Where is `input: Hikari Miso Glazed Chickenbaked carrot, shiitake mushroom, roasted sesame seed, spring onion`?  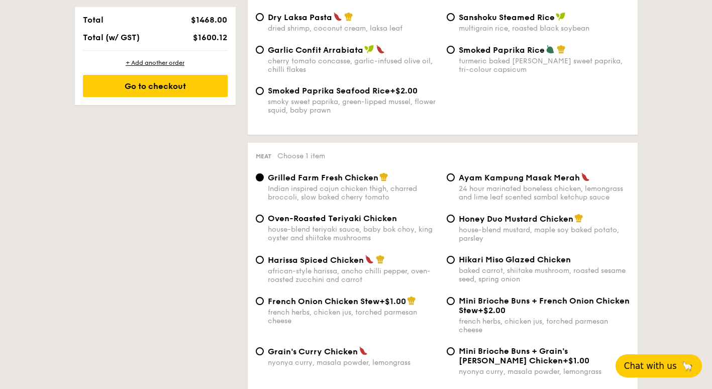
input: Hikari Miso Glazed Chickenbaked carrot, shiitake mushroom, roasted sesame seed, spring onion is located at coordinates (451, 260).